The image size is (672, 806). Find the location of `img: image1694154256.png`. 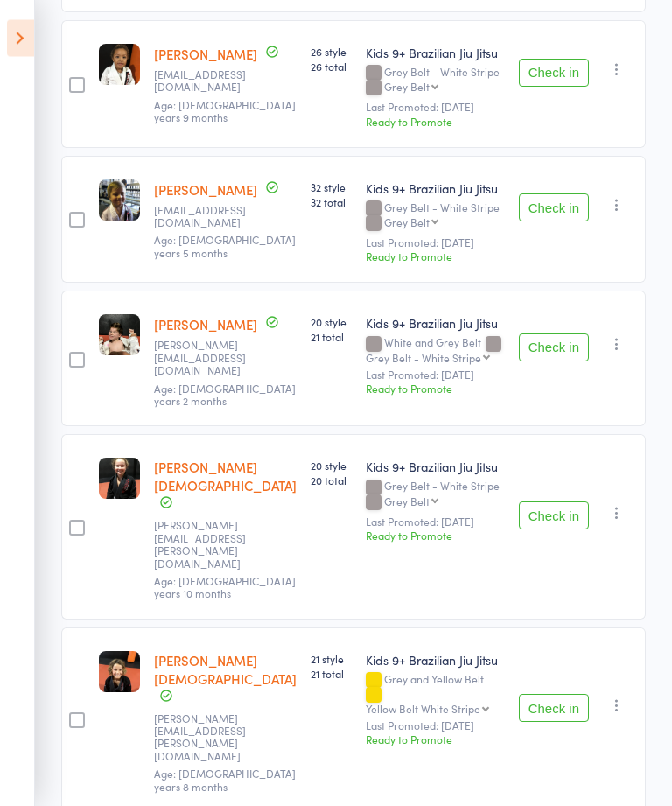

img: image1694154256.png is located at coordinates (119, 336).